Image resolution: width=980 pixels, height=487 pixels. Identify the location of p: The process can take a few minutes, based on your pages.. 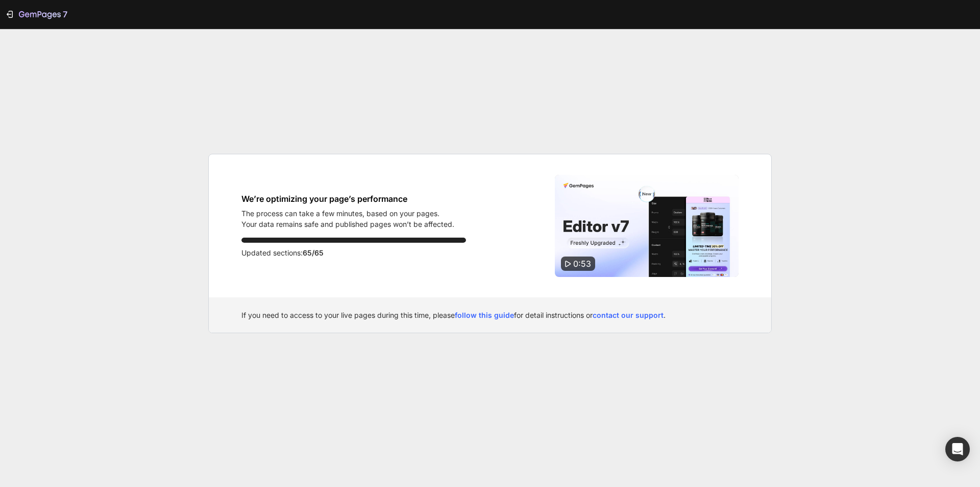
(347, 213).